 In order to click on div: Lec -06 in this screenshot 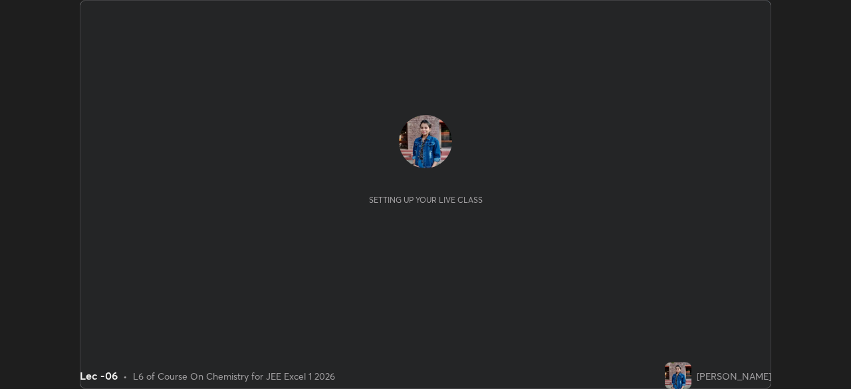, I will do `click(98, 375)`.